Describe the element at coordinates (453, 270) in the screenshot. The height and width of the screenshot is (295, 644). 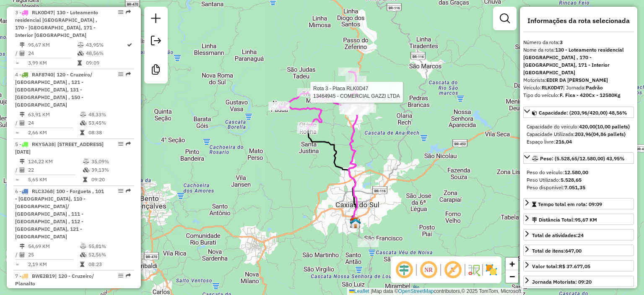
I see `span: Exibir rótulo` at that location.